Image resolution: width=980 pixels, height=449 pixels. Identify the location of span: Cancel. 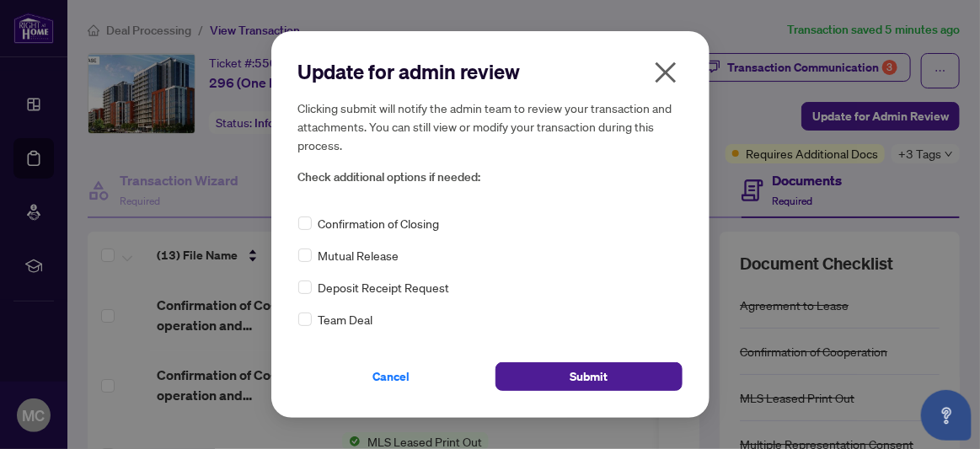
(392, 376).